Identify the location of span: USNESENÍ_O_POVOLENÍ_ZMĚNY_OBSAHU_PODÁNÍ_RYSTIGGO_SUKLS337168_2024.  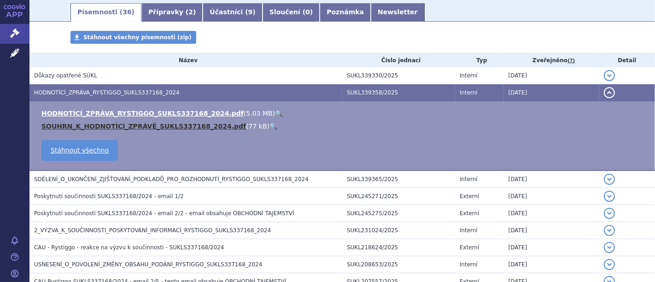
(148, 264).